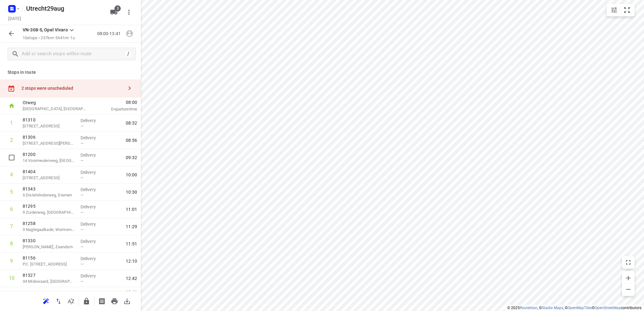  What do you see at coordinates (49, 241) in the screenshot?
I see `p: 81330` at bounding box center [49, 241].